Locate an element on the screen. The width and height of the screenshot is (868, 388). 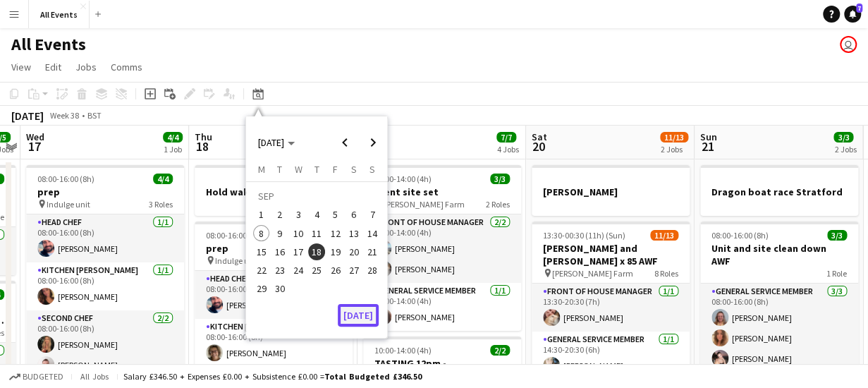
span: Indulge unit is located at coordinates (237, 260).